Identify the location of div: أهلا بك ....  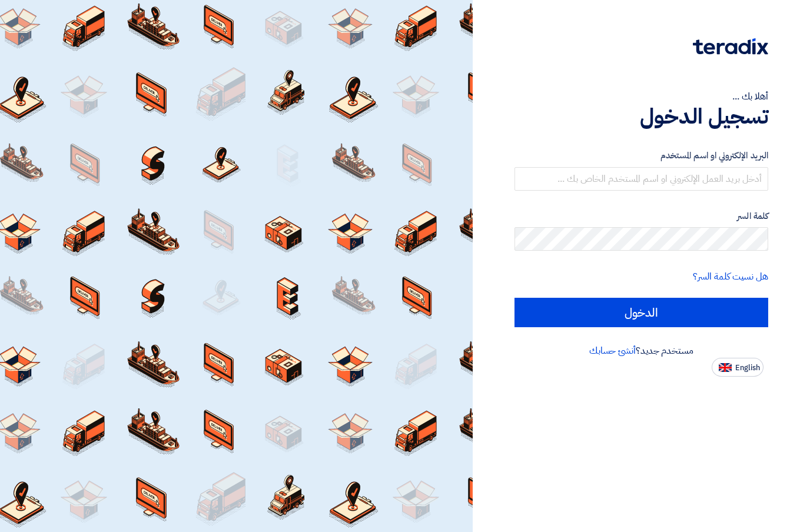
(641, 97).